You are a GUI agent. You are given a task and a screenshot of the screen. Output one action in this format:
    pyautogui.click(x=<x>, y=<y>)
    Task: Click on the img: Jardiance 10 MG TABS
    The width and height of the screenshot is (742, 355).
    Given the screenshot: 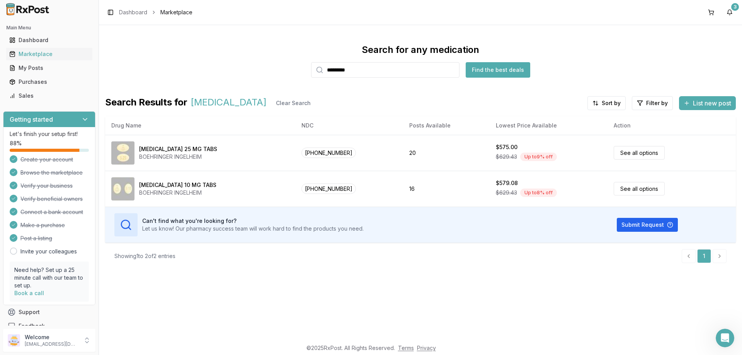 What is the action you would take?
    pyautogui.click(x=123, y=189)
    